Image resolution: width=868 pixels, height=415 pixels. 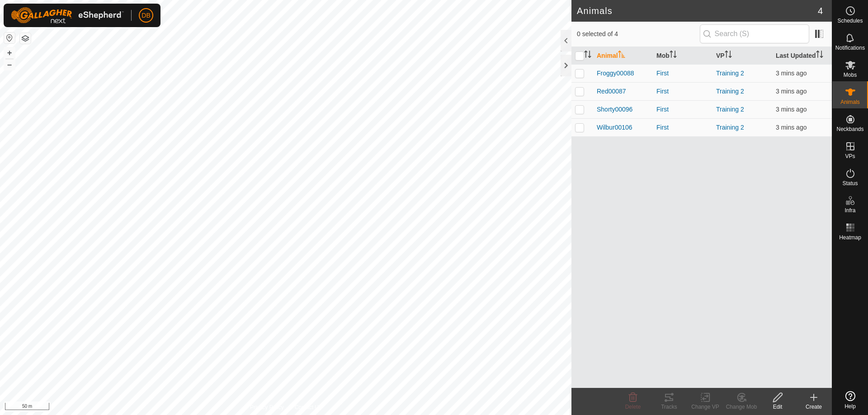 What do you see at coordinates (850, 102) in the screenshot?
I see `span: Animals` at bounding box center [850, 102].